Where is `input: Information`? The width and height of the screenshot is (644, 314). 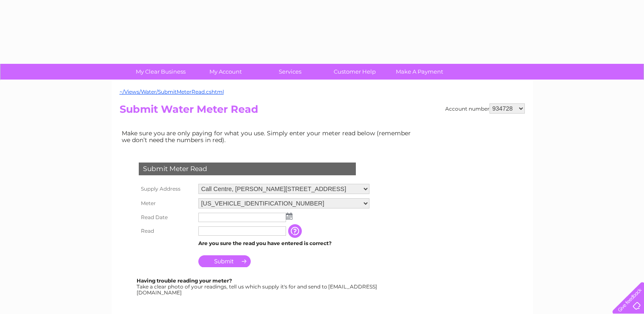 input: Information is located at coordinates (296, 231).